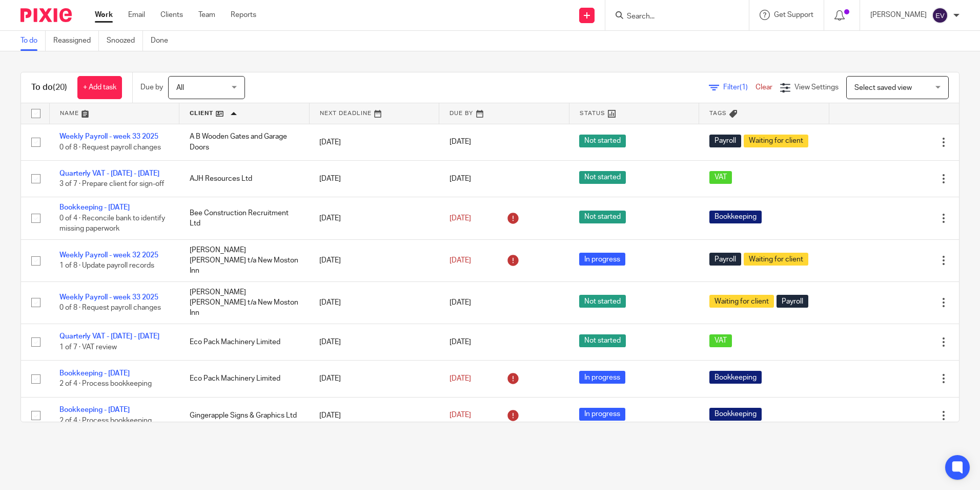 Image resolution: width=980 pixels, height=490 pixels. Describe the element at coordinates (739, 88) in the screenshot. I see `span: Filter` at that location.